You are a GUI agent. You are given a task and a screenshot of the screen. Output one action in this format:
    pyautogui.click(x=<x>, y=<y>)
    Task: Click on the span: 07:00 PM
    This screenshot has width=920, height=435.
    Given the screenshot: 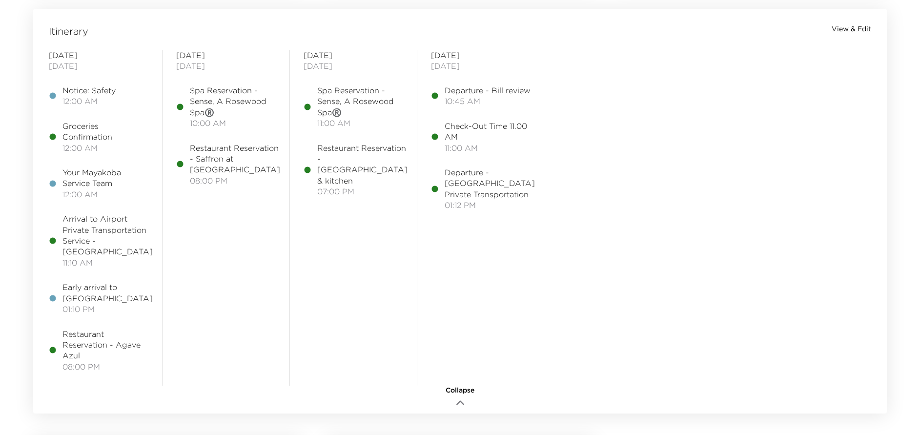 What is the action you would take?
    pyautogui.click(x=362, y=191)
    